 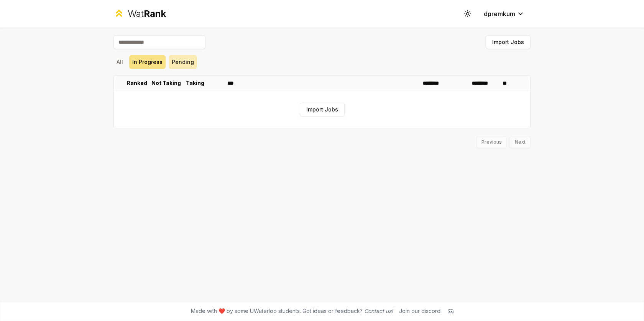 What do you see at coordinates (140, 14) in the screenshot?
I see `a: WatRank` at bounding box center [140, 14].